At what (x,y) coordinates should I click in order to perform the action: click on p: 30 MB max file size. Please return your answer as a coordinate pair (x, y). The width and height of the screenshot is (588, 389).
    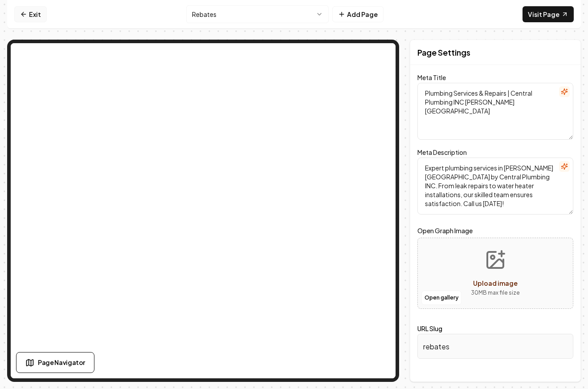
    Looking at the image, I should click on (495, 293).